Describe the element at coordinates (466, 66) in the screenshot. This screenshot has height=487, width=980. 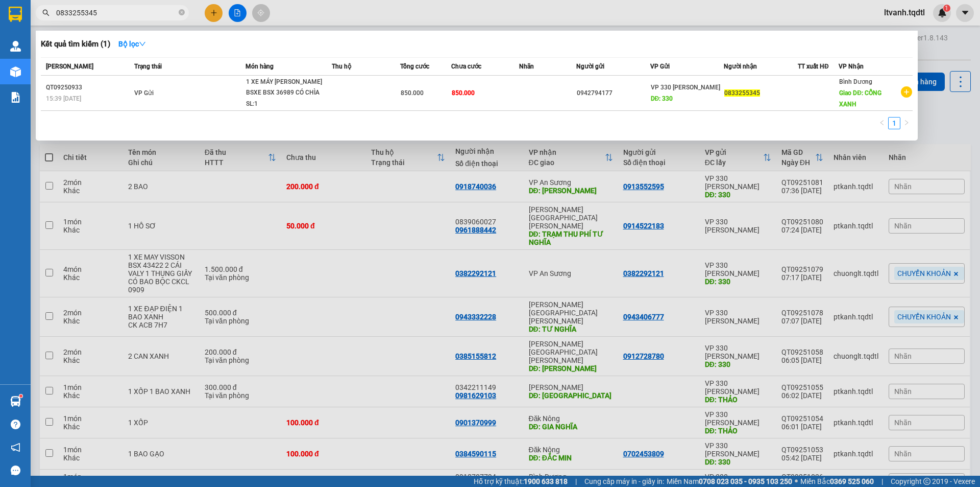
I see `span: Chưa cước` at that location.